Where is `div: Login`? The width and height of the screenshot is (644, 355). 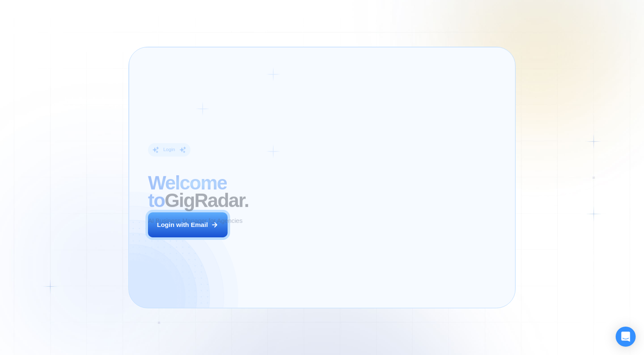
div: Login is located at coordinates (169, 149).